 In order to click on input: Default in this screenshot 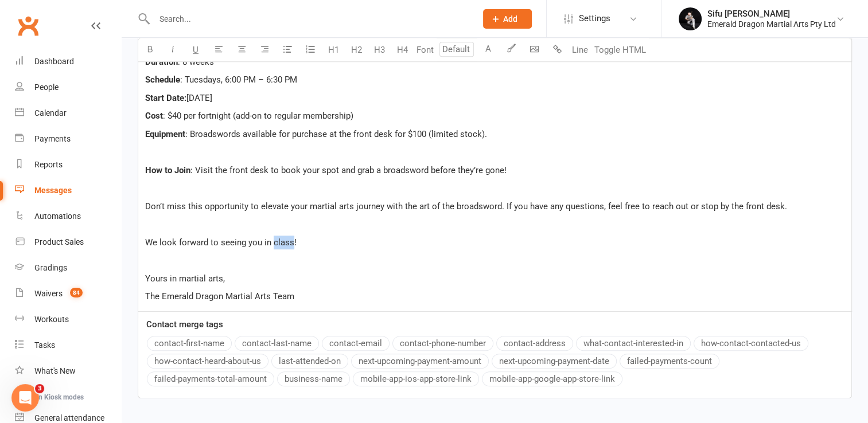, I will do `click(457, 49)`.